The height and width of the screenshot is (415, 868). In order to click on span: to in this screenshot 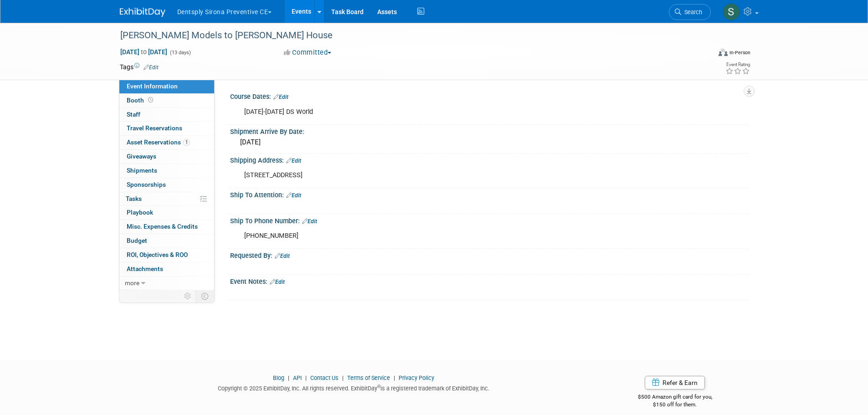, I will do `click(144, 52)`.